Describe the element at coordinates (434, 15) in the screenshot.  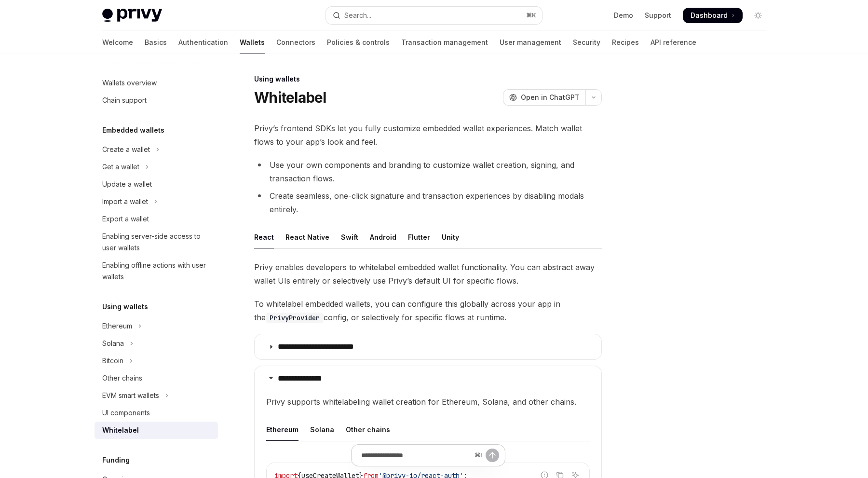
I see `button: Open search` at that location.